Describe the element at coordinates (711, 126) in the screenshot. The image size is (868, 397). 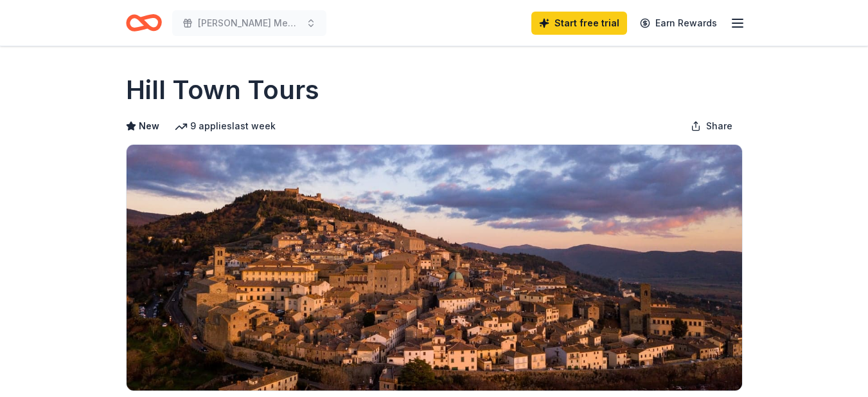
I see `button: Share` at that location.